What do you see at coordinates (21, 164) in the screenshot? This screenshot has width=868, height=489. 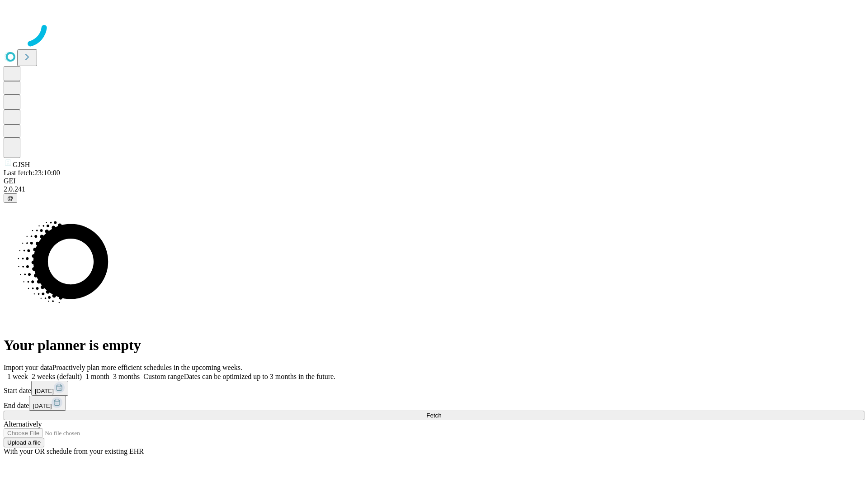 I see `span: GJSH` at bounding box center [21, 164].